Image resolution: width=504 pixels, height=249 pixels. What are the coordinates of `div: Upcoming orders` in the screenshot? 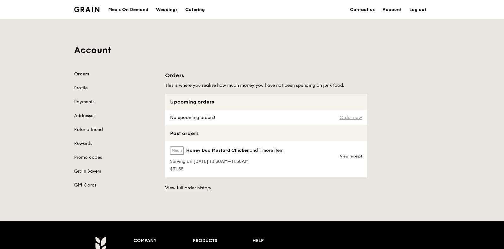 It's located at (266, 102).